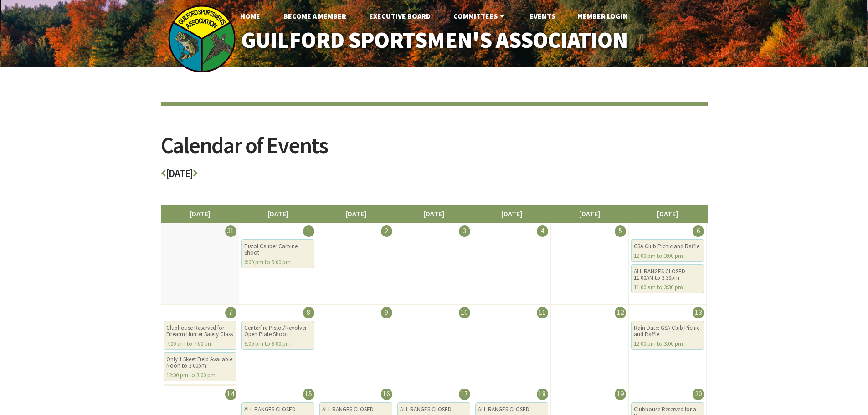 Image resolution: width=868 pixels, height=415 pixels. I want to click on div: Centerfire Pistol/Revolver Open Plate Shoot, so click(278, 331).